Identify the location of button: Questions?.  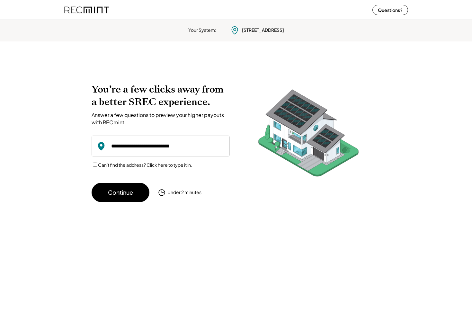
(390, 10).